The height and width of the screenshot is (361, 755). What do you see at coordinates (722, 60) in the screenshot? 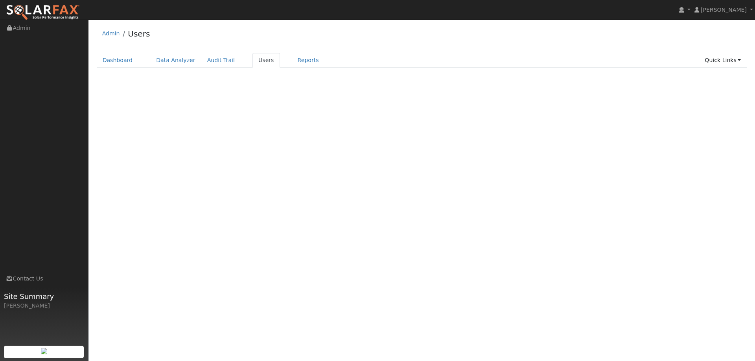
I see `a: Quick Links` at bounding box center [722, 60].